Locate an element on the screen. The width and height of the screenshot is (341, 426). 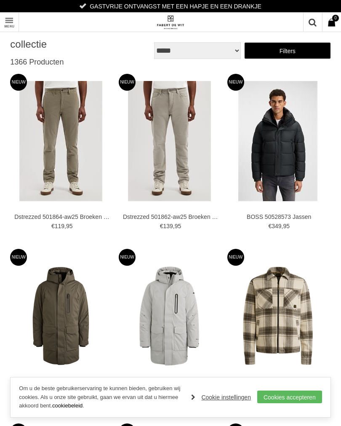
a: Dstrezzed 501862-aw25 Broeken en Pantalons is located at coordinates (171, 217).